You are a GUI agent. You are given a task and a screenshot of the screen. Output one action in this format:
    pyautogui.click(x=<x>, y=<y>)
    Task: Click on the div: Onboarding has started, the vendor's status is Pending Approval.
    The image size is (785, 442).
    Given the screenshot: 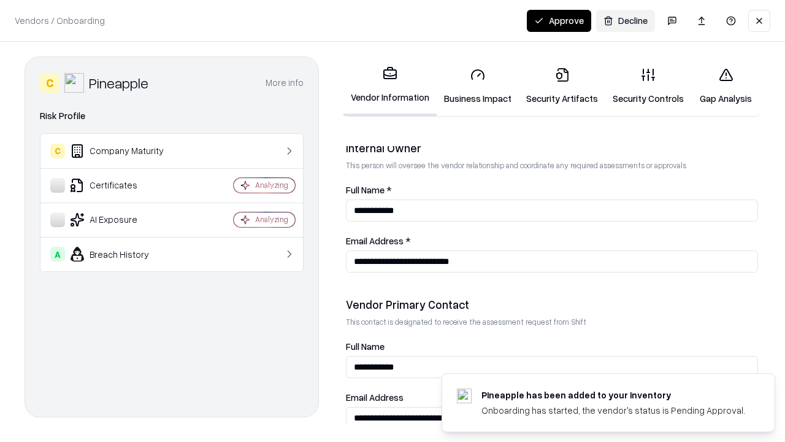 What is the action you would take?
    pyautogui.click(x=613, y=410)
    